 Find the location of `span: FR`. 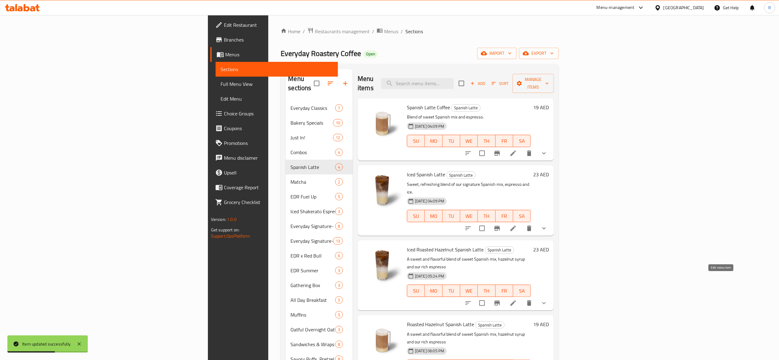

span: FR is located at coordinates (504, 141).